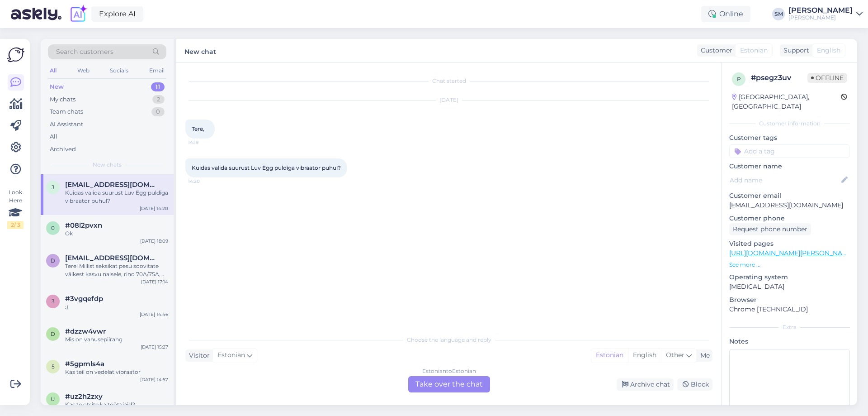 Image resolution: width=868 pixels, height=416 pixels. What do you see at coordinates (67, 125) in the screenshot?
I see `div: AI Assistant` at bounding box center [67, 125].